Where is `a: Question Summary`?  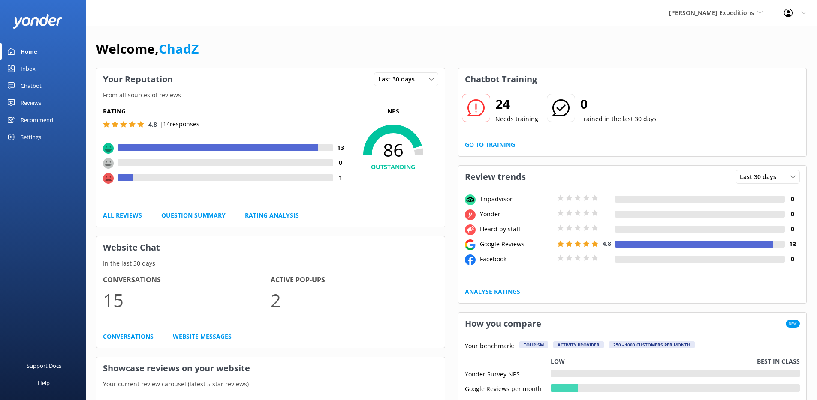
a: Question Summary is located at coordinates (193, 216).